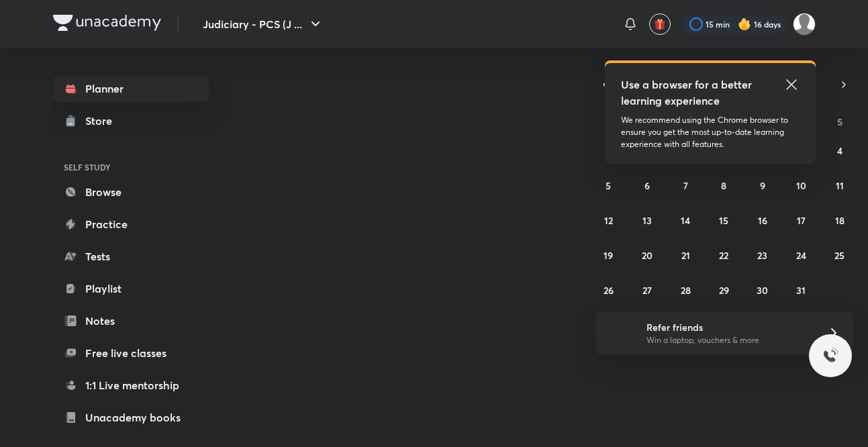 The image size is (868, 447). What do you see at coordinates (608, 220) in the screenshot?
I see `button: October 12, 2025` at bounding box center [608, 220].